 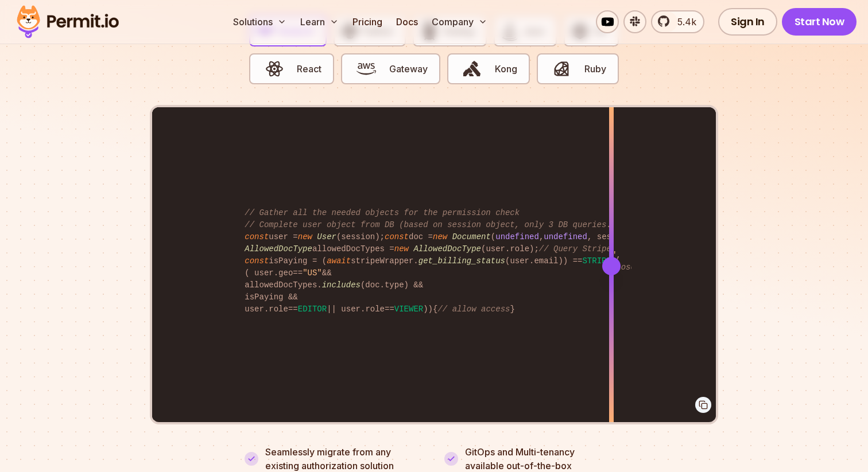 I want to click on a: Start Now, so click(x=819, y=22).